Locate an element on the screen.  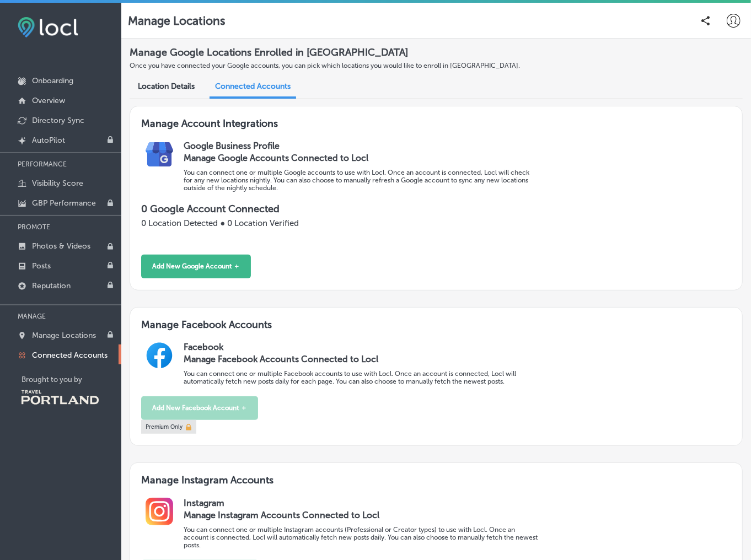
h3: Manage Facebook Accounts Connected to Locl is located at coordinates (361, 359).